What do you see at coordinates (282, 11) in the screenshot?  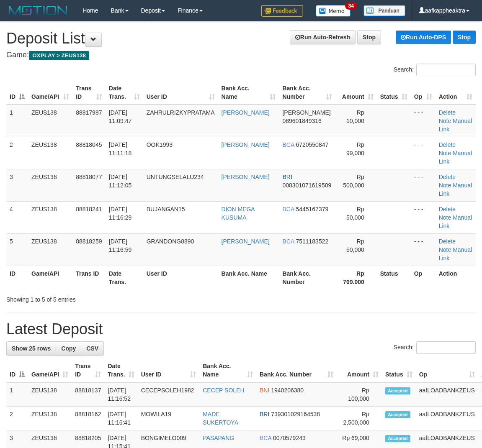 I see `img: Feedback.jpg` at bounding box center [282, 11].